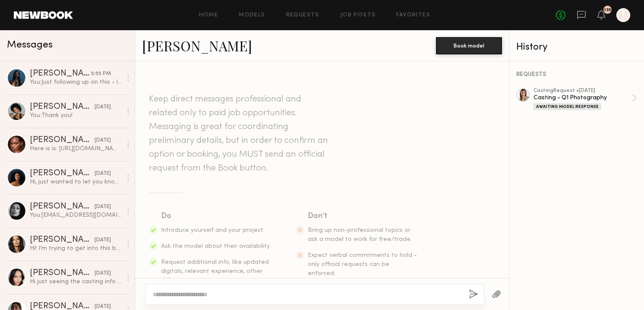  I want to click on div: 135, so click(607, 10).